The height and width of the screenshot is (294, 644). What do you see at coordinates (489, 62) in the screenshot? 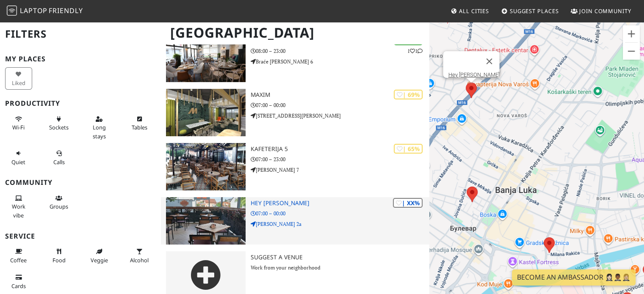
I see `button: Close` at bounding box center [489, 62].